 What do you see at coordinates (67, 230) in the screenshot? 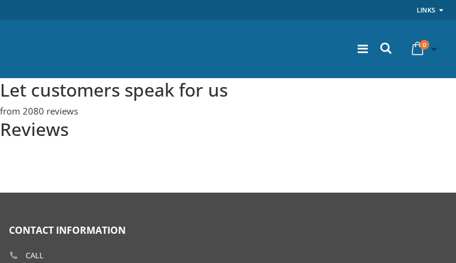
I see `span: Contact Information` at bounding box center [67, 230].